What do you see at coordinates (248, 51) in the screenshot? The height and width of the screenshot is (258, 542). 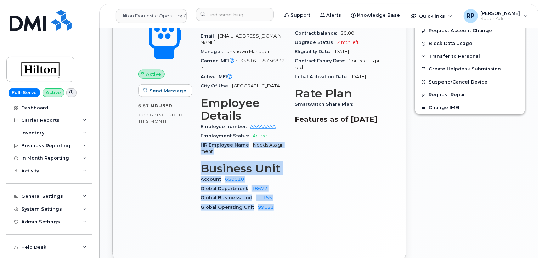 I see `span: Unknown Manager` at bounding box center [248, 51].